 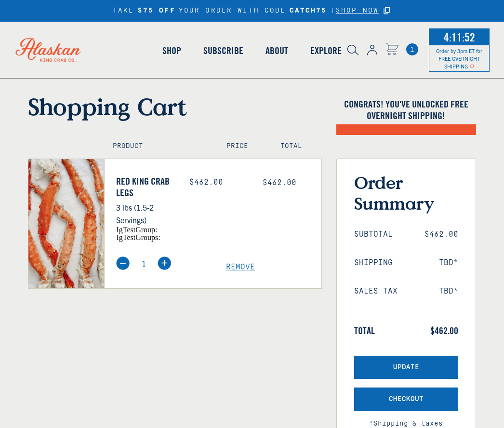 I want to click on div: TAKE YOUR ORDER WITH CODE |, so click(x=252, y=11).